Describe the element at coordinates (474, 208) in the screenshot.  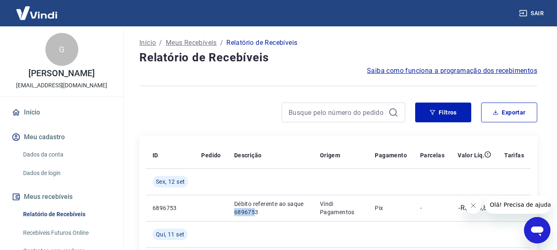
I see `p: -R$ 263,89` at that location.